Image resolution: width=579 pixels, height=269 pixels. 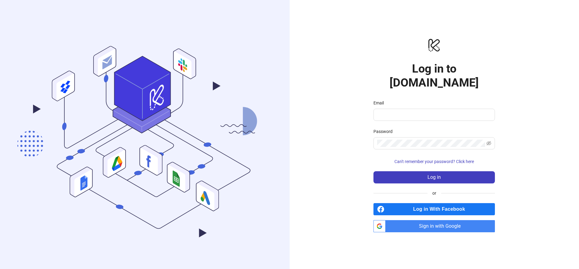 I want to click on input: Email, so click(x=433, y=115).